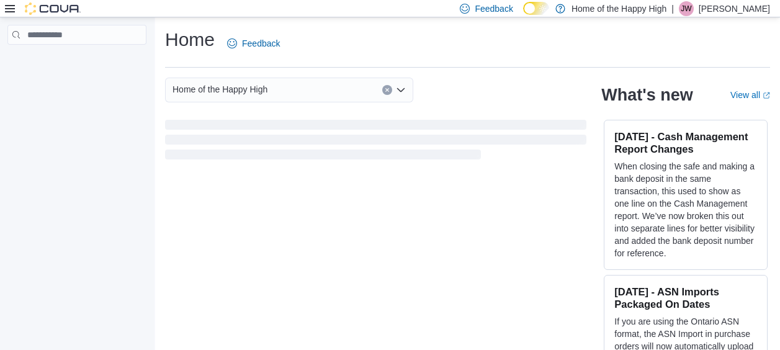 This screenshot has height=350, width=780. What do you see at coordinates (53, 9) in the screenshot?
I see `img: Cova` at bounding box center [53, 9].